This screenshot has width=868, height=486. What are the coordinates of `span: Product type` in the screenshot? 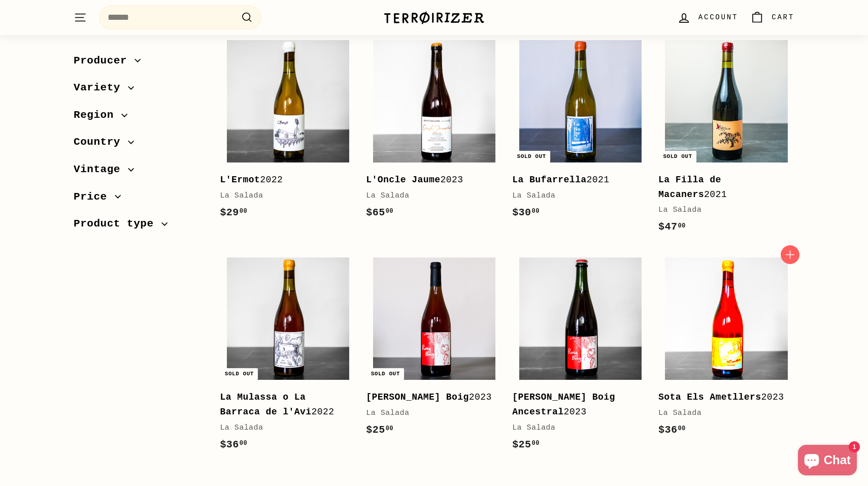 It's located at (117, 224).